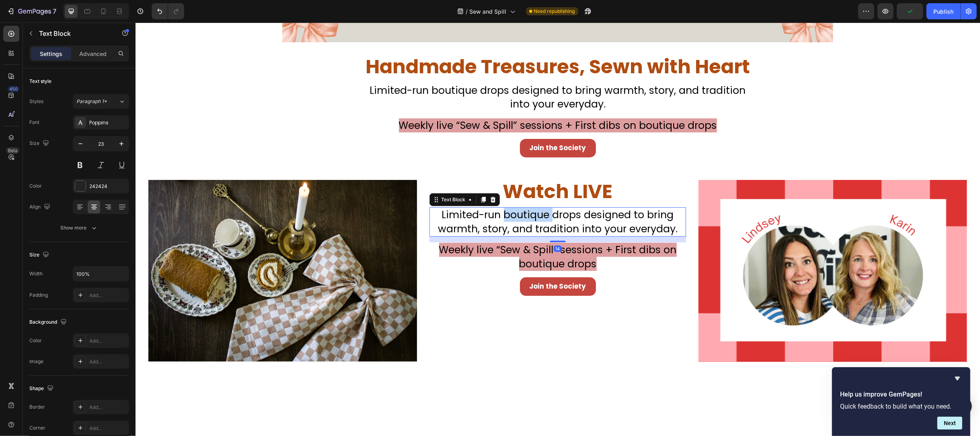  Describe the element at coordinates (901, 395) in the screenshot. I see `h2: Help us improve GemPages!` at that location.